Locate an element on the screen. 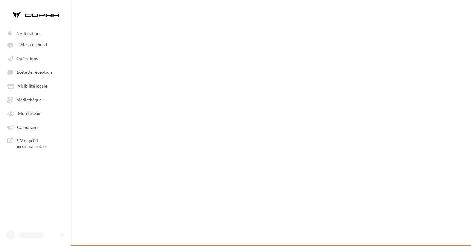 This screenshot has height=246, width=471. a: Boîte de réception is located at coordinates (35, 72).